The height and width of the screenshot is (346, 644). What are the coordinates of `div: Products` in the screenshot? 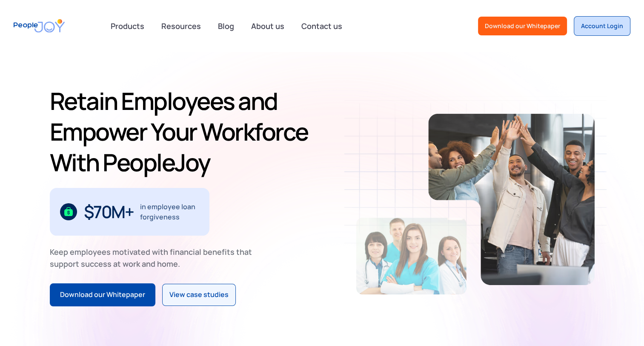 It's located at (127, 26).